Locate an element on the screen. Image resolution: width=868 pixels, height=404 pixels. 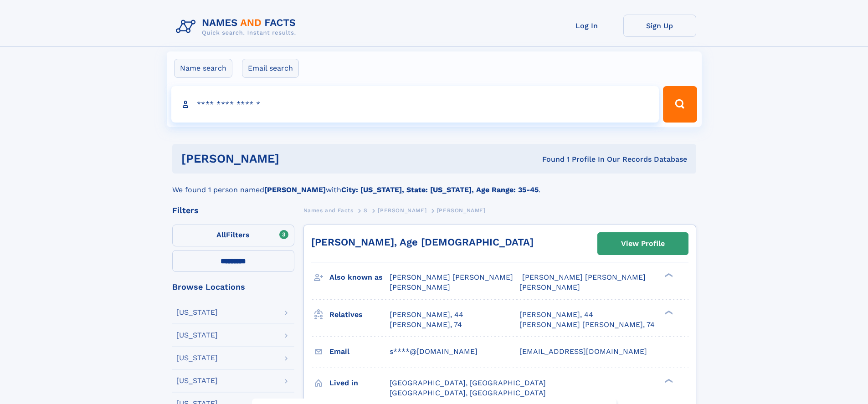
label: Filters is located at coordinates (233, 236).